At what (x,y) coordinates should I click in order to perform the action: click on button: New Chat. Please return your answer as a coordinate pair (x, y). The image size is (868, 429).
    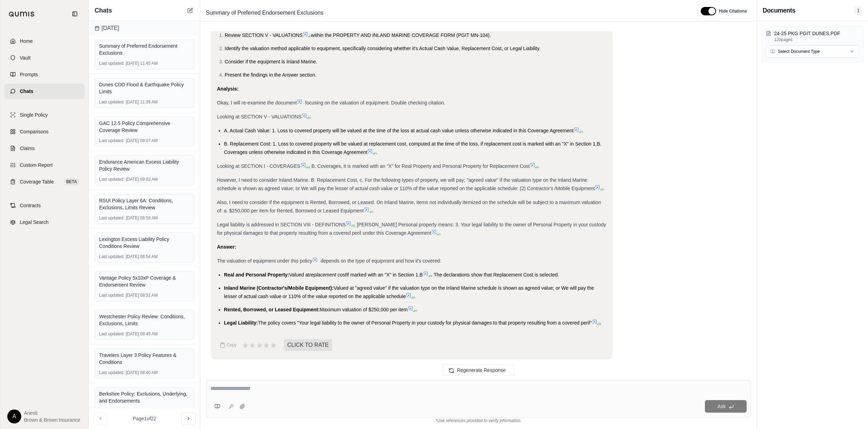
    Looking at the image, I should click on (190, 10).